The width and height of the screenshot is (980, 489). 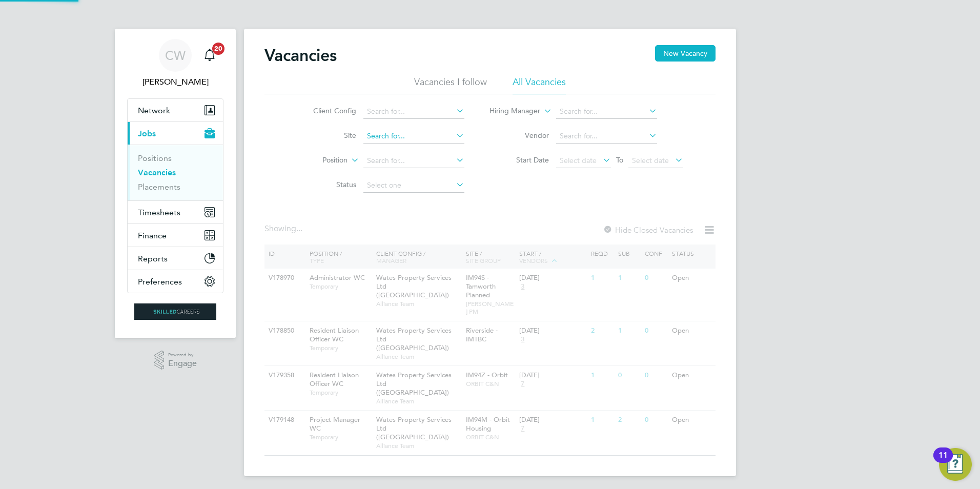 I want to click on span: CW, so click(x=176, y=55).